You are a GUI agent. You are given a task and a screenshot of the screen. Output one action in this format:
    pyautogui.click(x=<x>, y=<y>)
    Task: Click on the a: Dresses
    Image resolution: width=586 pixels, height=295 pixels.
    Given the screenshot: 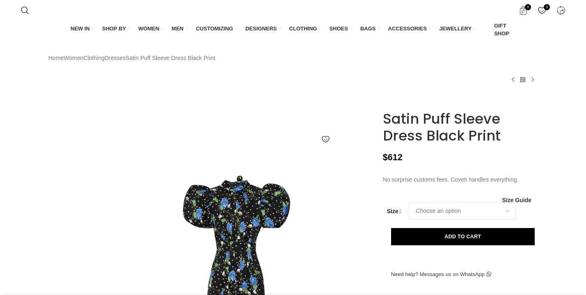 What is the action you would take?
    pyautogui.click(x=115, y=58)
    